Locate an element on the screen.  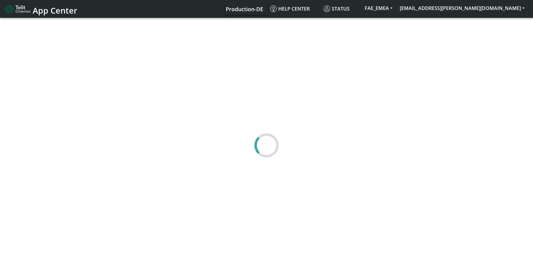
span: Production-DE is located at coordinates (245, 9).